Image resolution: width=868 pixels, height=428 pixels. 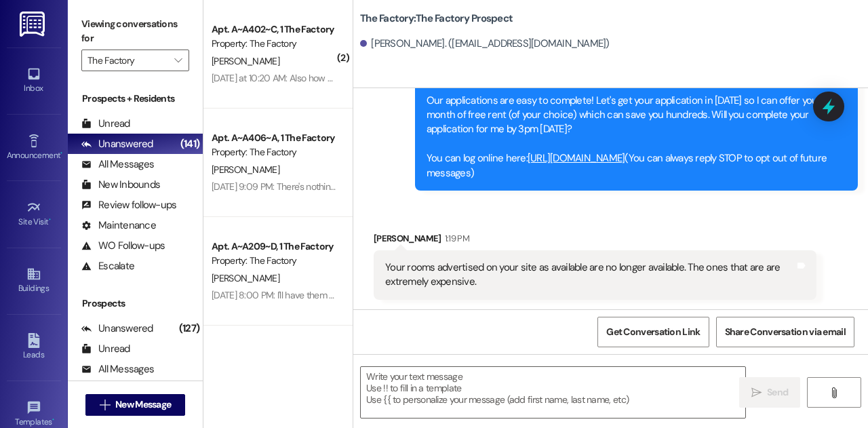 I want to click on label: Viewing conversations for, so click(x=135, y=31).